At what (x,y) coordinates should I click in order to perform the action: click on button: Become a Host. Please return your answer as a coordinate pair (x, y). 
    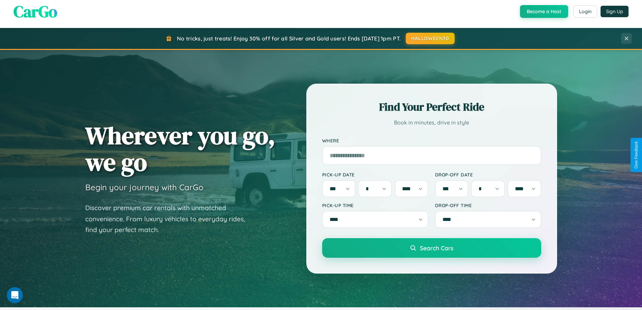
    Looking at the image, I should click on (544, 11).